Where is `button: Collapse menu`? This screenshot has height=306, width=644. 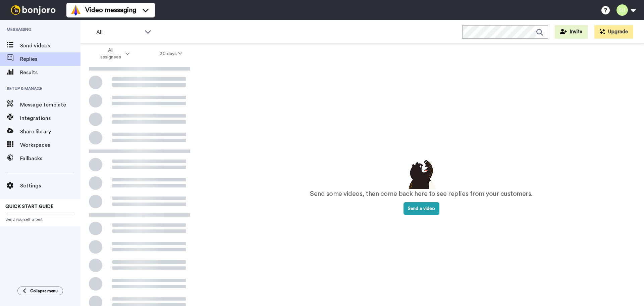
button: Collapse menu is located at coordinates (40, 291).